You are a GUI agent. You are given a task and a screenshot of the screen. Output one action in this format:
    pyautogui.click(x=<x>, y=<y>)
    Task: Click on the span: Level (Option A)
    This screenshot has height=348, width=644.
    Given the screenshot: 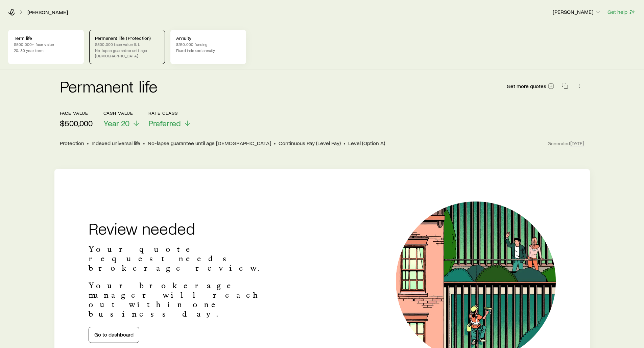 What is the action you would take?
    pyautogui.click(x=366, y=143)
    